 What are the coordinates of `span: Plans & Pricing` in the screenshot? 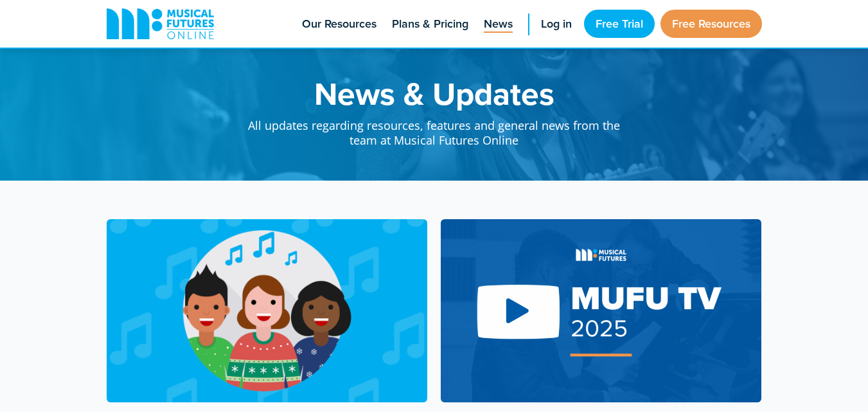 It's located at (430, 23).